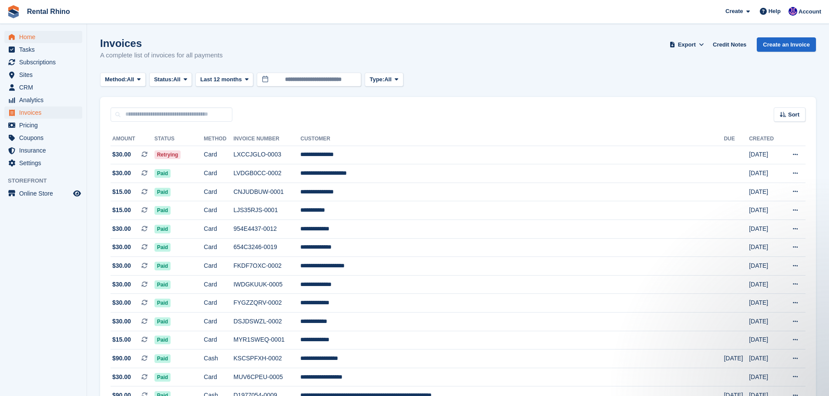 Image resolution: width=829 pixels, height=396 pixels. What do you see at coordinates (686, 44) in the screenshot?
I see `button: Export` at bounding box center [686, 44].